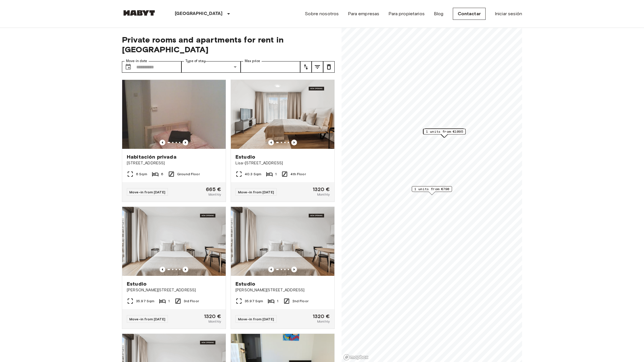 The image size is (644, 362). What do you see at coordinates (253, 174) in the screenshot?
I see `span: 40.3 Sqm` at bounding box center [253, 174].